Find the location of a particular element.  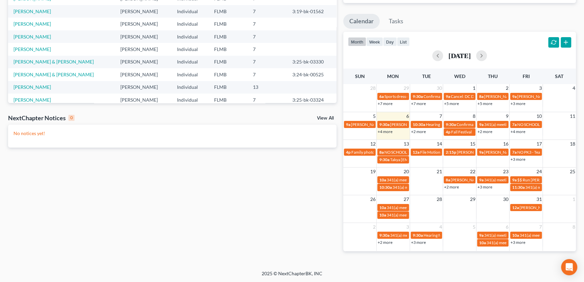

span: Mon is located at coordinates (393, 76).